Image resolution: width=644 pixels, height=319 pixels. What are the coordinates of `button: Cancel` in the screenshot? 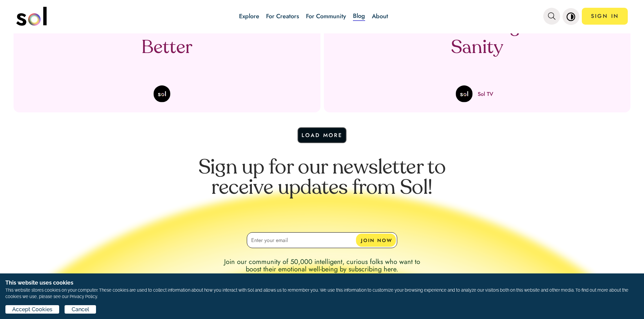 It's located at (80, 309).